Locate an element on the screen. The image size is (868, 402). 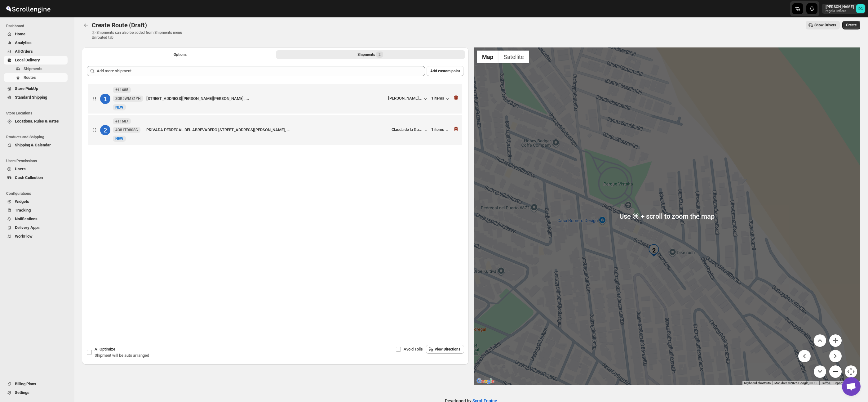
span: Products and Shipping is located at coordinates (38, 137).